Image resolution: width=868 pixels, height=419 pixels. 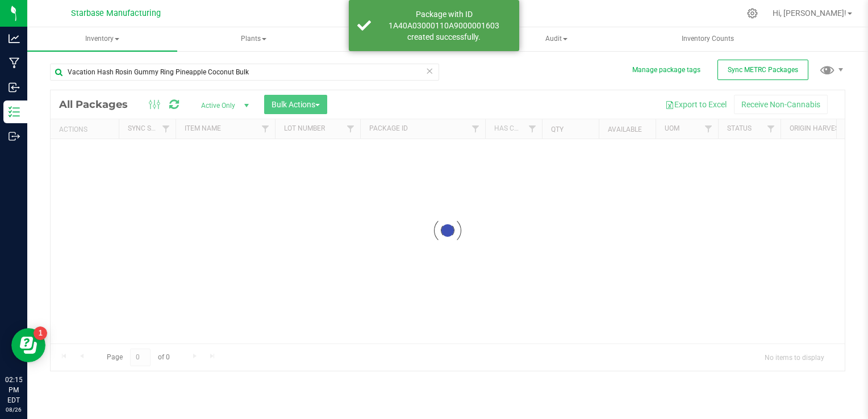 What do you see at coordinates (752, 13) in the screenshot?
I see `div: Manage settings` at bounding box center [752, 13].